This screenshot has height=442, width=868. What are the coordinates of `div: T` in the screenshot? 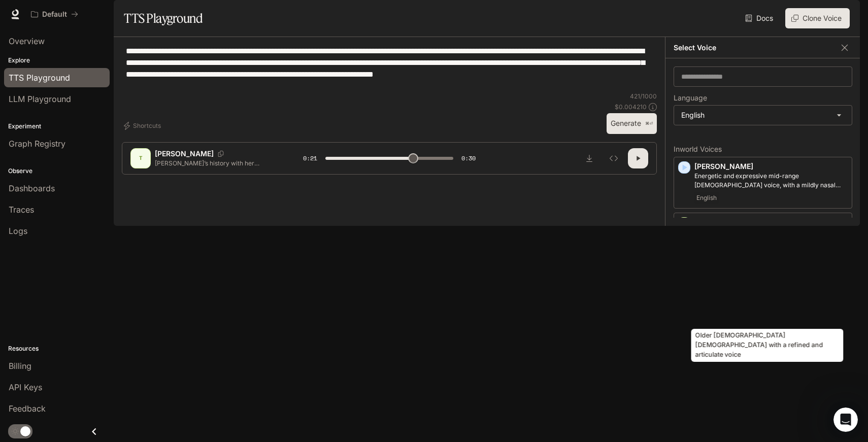 It's located at (140, 159).